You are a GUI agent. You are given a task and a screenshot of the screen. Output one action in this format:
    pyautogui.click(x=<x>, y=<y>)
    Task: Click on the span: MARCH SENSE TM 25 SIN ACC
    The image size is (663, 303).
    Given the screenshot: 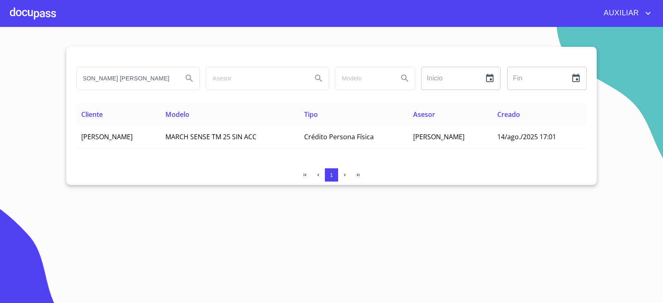 What is the action you would take?
    pyautogui.click(x=211, y=137)
    